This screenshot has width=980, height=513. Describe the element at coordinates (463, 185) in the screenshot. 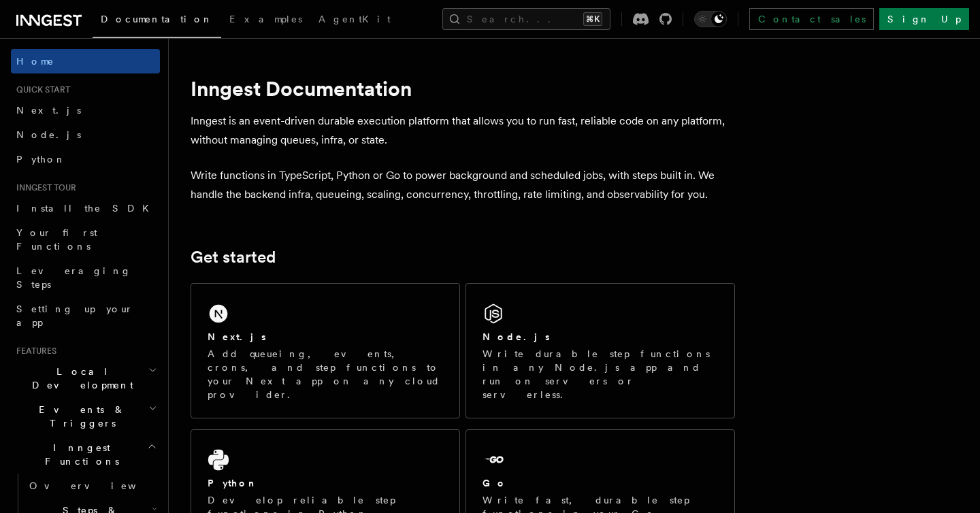

I see `p: Write functions in TypeScript, Python or Go to power background and scheduled jobs, with steps bu...` at that location.